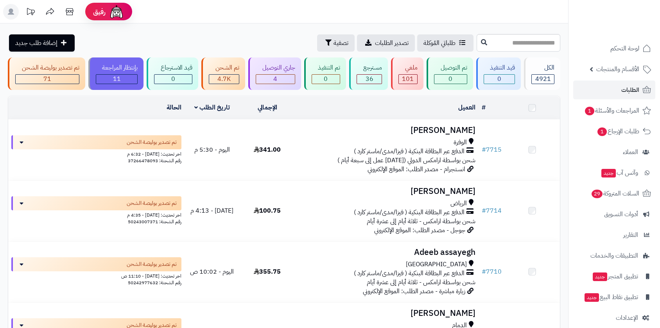 This screenshot has width=660, height=328. What do you see at coordinates (154, 283) in the screenshot?
I see `span: رقم الشحنة: 50242977632` at bounding box center [154, 283].